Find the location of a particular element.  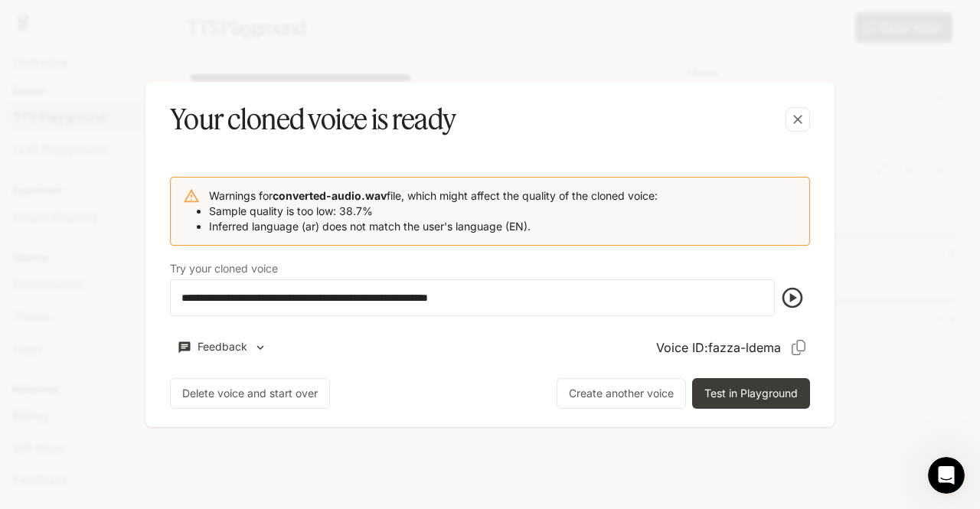

button: Copy Voice ID is located at coordinates (799, 348).